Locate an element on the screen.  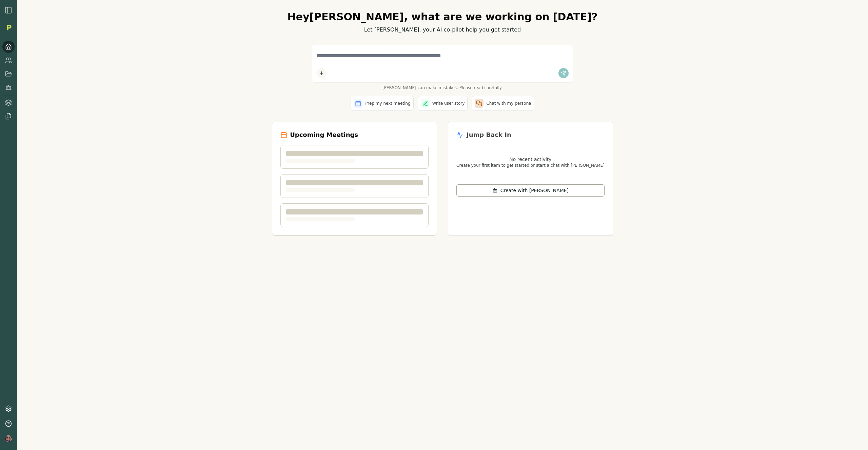
img: Organization logo is located at coordinates (9, 28).